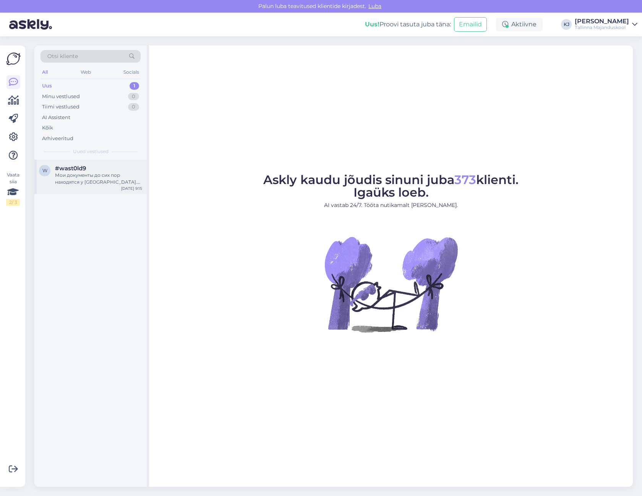 Image resolution: width=642 pixels, height=496 pixels. What do you see at coordinates (61, 107) in the screenshot?
I see `div: Tiimi vestlused` at bounding box center [61, 107].